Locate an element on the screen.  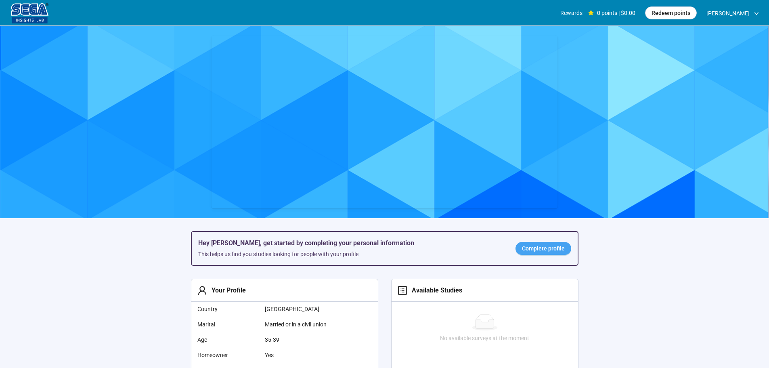
span: star is located at coordinates (591, 13).